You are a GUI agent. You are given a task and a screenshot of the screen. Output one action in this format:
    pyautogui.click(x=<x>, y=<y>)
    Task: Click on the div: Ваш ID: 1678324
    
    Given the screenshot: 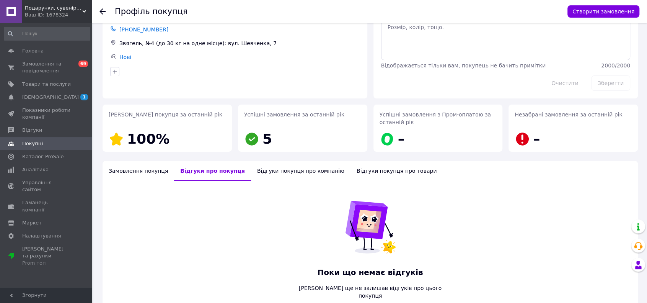 What is the action you would take?
    pyautogui.click(x=58, y=15)
    